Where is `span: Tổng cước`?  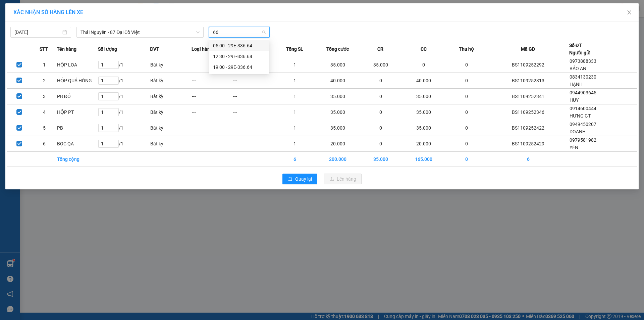 span: Tổng cước is located at coordinates (338, 49).